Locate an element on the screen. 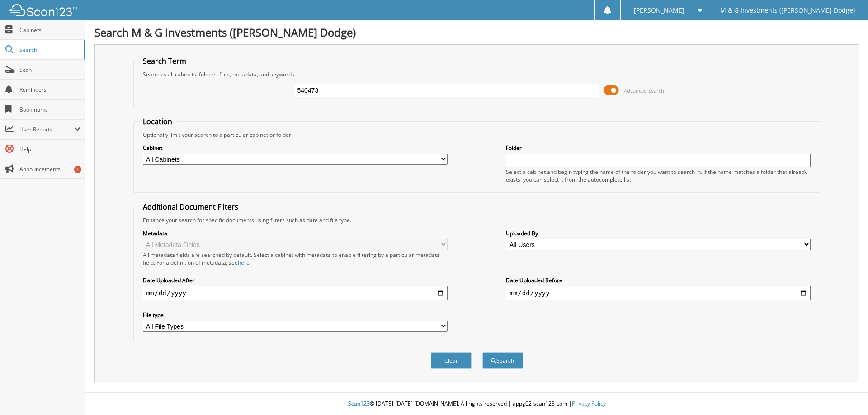 This screenshot has width=868, height=415. div: Chat Widget is located at coordinates (845, 393).